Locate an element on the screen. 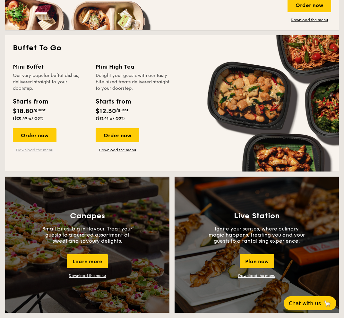  p: Ignite your senses, where culinary magic happens, treating you and your guests to a tantalising e... is located at coordinates (256, 235).